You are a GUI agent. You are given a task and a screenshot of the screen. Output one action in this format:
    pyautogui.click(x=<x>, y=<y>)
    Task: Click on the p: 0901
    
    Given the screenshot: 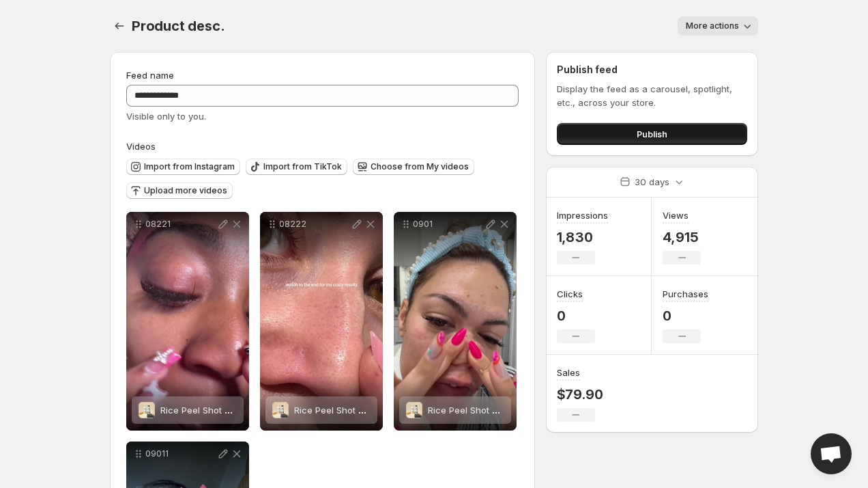 What is the action you would take?
    pyautogui.click(x=449, y=224)
    